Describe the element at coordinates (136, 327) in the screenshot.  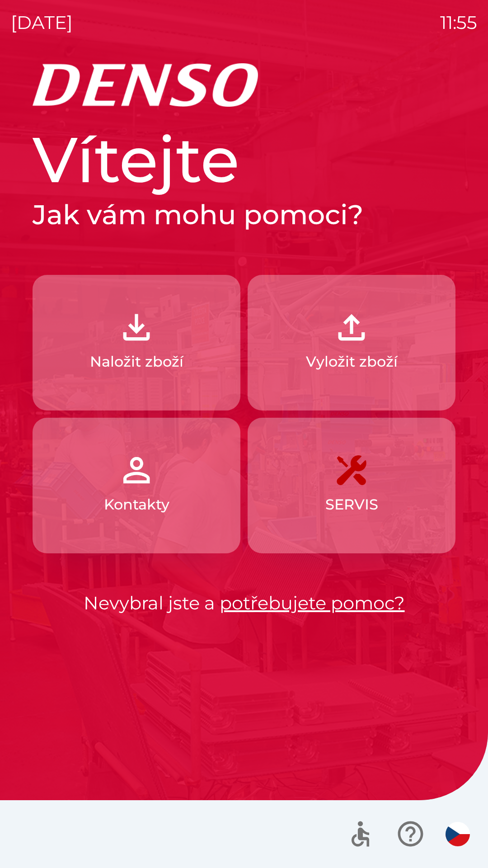
I see `img: 918cc13a-b407-47b8-8082-7d4a57a89498.png` at that location.